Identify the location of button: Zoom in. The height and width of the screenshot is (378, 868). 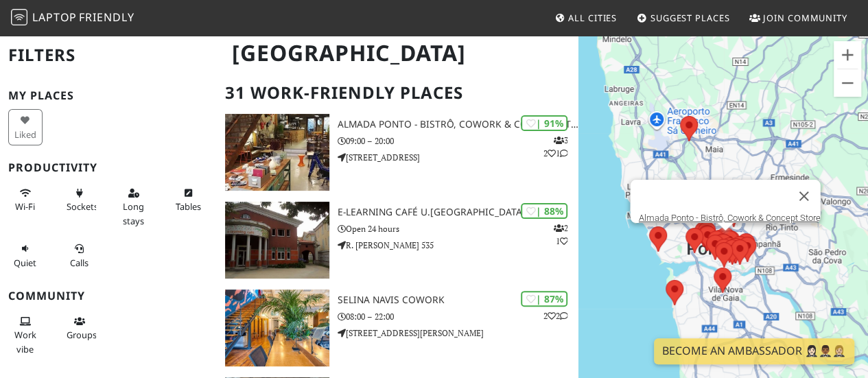
(847, 55).